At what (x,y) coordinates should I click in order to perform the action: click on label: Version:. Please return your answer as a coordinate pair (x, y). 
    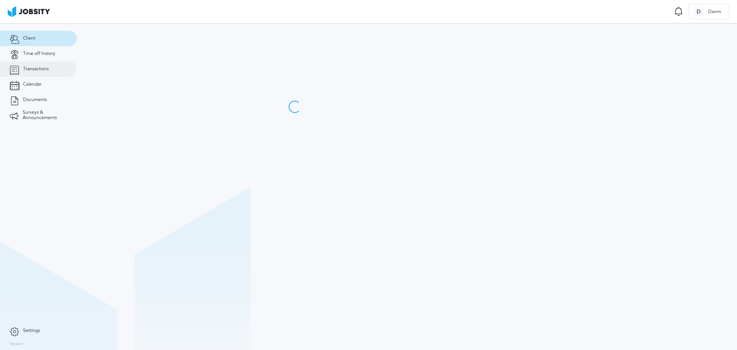
    Looking at the image, I should click on (17, 344).